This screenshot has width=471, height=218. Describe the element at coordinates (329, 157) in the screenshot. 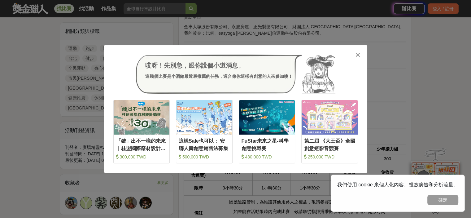

I see `div: 250,000 TWD` at that location.